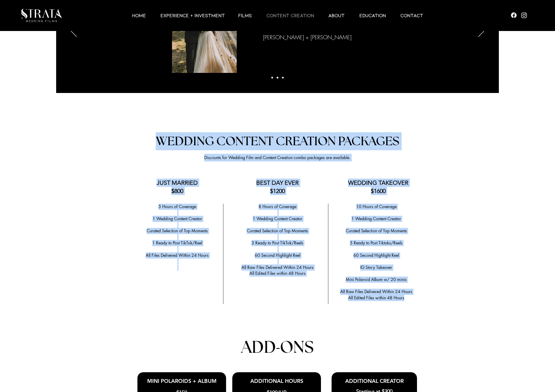 The height and width of the screenshot is (392, 555). I want to click on span: ADDITIONAL HOURS, so click(276, 381).